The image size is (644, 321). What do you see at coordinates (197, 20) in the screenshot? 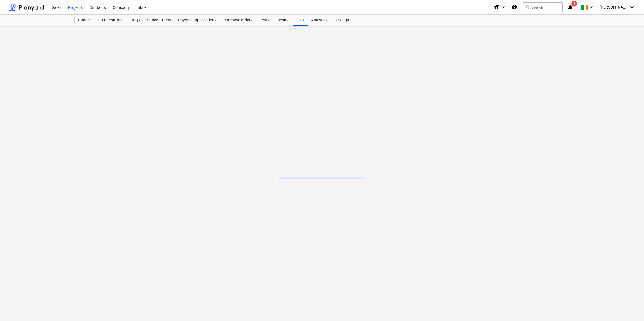
I see `div: Payment applications` at bounding box center [197, 20].